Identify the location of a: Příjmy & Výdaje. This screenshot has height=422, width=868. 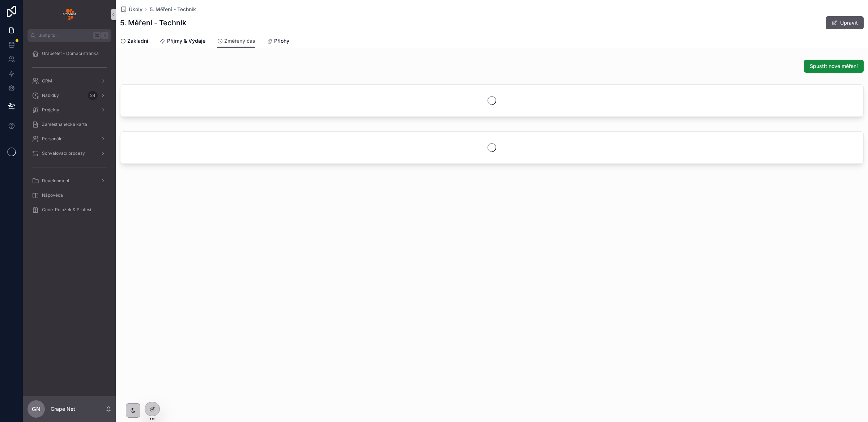
(183, 42).